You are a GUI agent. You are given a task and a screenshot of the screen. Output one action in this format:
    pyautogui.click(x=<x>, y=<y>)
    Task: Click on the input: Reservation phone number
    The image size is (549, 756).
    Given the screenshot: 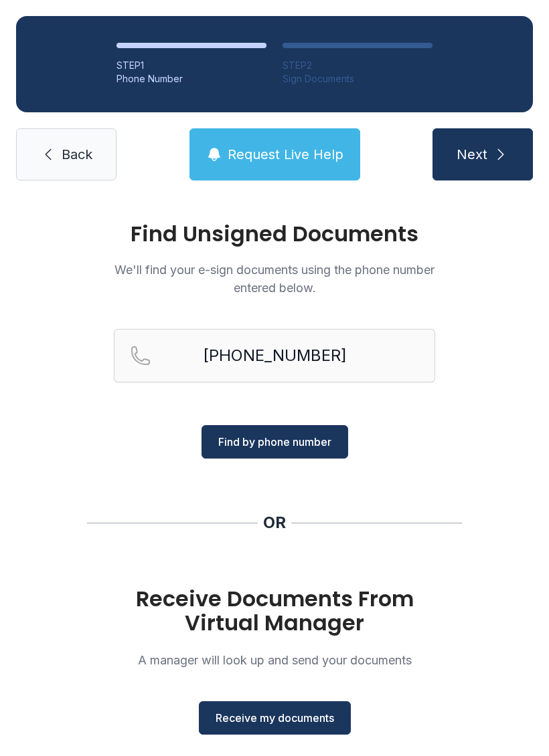 What is the action you would take?
    pyautogui.click(x=274, y=355)
    